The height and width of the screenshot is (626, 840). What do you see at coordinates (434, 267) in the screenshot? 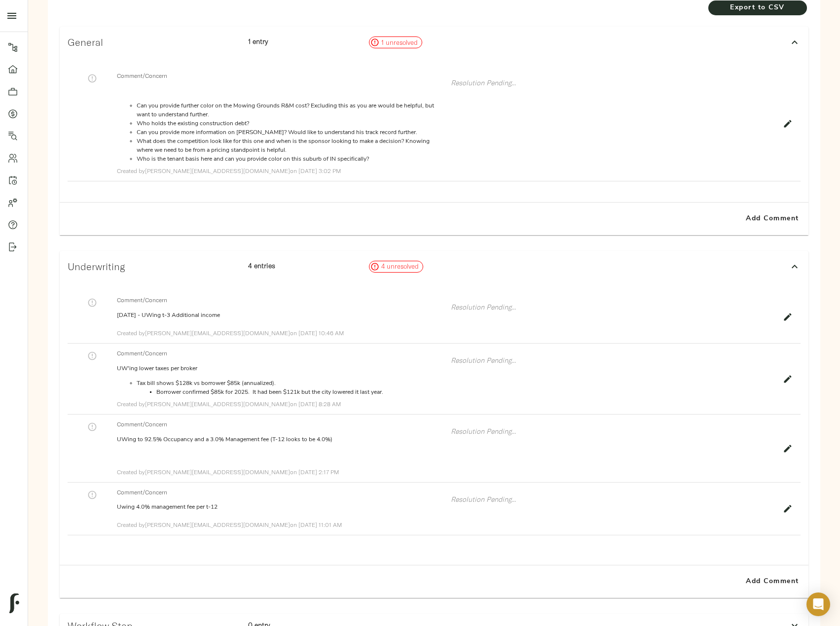
I see `div: Underwriting4 entries4 unresolved` at bounding box center [434, 267].